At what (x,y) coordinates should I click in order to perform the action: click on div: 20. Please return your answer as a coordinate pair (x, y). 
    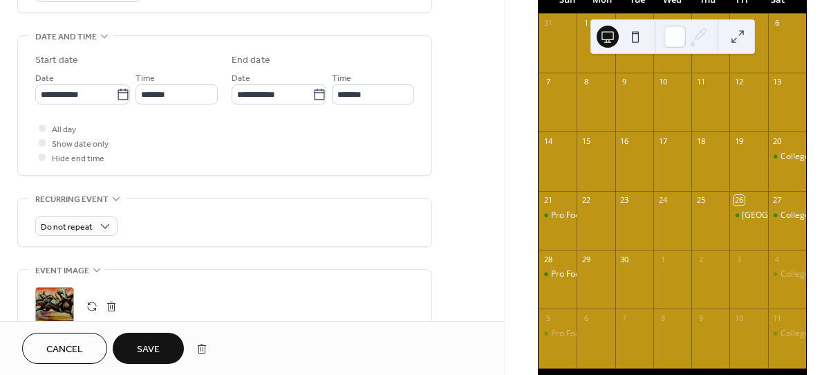
    Looking at the image, I should click on (777, 140).